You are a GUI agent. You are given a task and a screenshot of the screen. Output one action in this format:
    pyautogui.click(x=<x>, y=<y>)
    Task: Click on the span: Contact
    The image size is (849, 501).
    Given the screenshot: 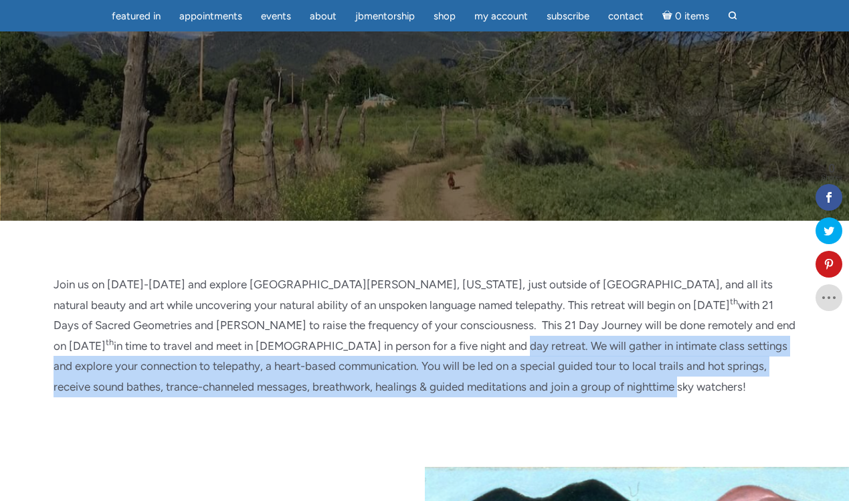 What is the action you would take?
    pyautogui.click(x=626, y=16)
    